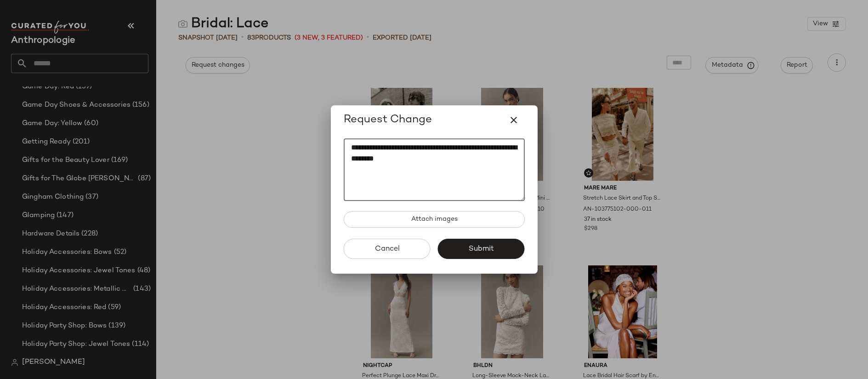  Describe the element at coordinates (481, 249) in the screenshot. I see `span: Submit` at that location.